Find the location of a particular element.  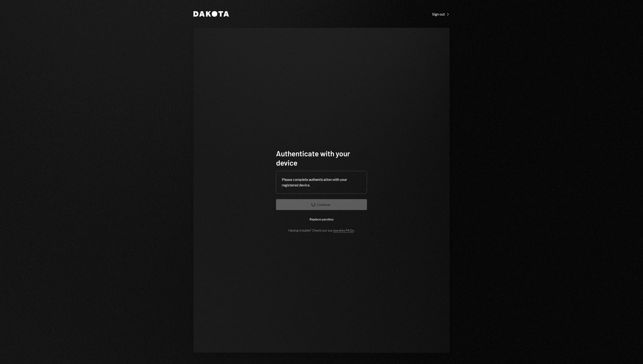

div: Having trouble? Check out our . is located at coordinates (321, 230).